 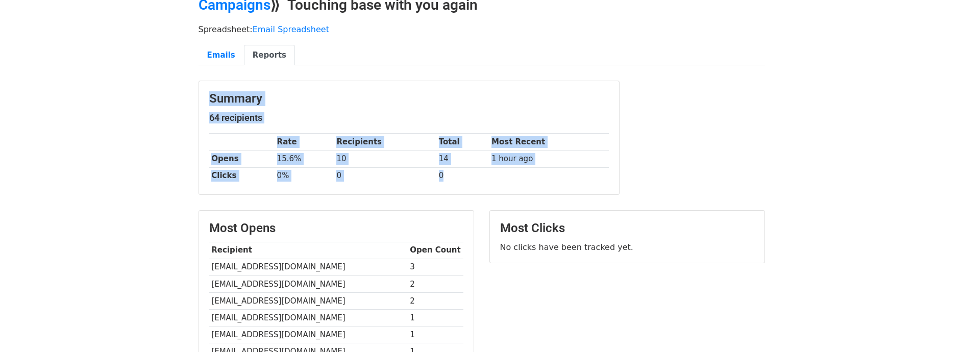 What do you see at coordinates (938, 328) in the screenshot?
I see `div: Chat Widget` at bounding box center [938, 328].